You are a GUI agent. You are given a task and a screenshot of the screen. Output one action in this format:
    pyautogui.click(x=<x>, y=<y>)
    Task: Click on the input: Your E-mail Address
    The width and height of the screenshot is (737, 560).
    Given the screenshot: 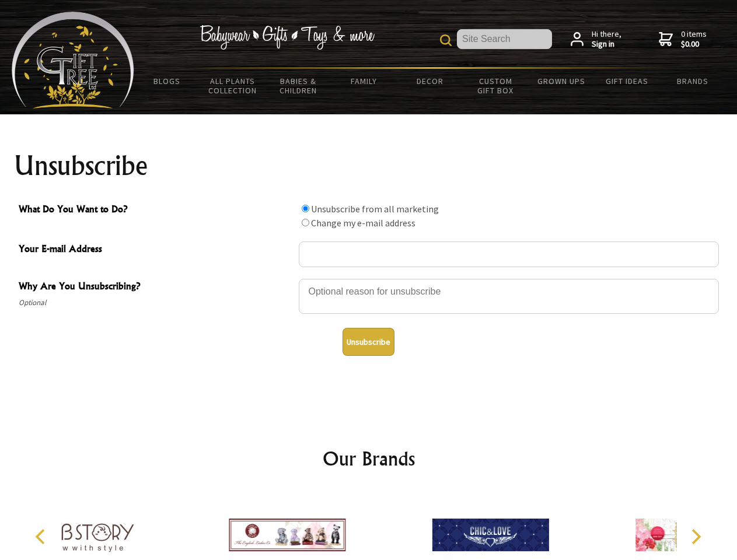 What is the action you would take?
    pyautogui.click(x=509, y=254)
    